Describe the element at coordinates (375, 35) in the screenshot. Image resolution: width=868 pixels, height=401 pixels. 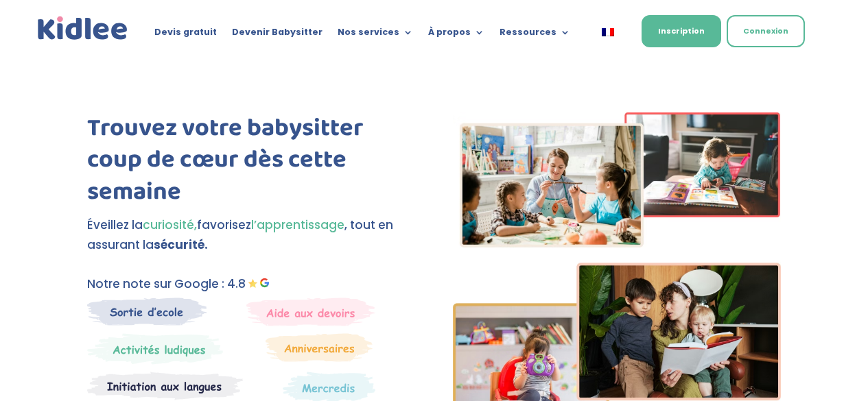
I see `a: Nos services` at that location.